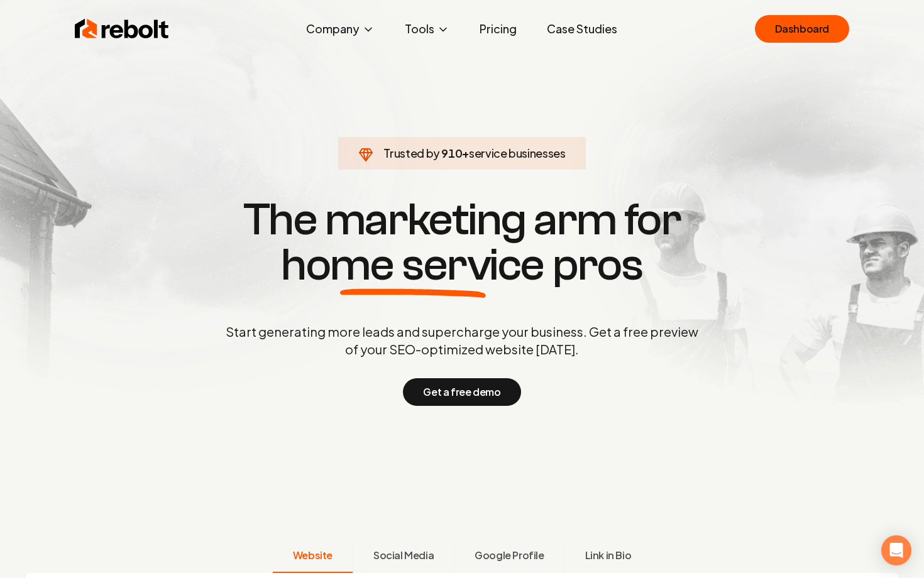  I want to click on div: Open Intercom Messenger, so click(896, 550).